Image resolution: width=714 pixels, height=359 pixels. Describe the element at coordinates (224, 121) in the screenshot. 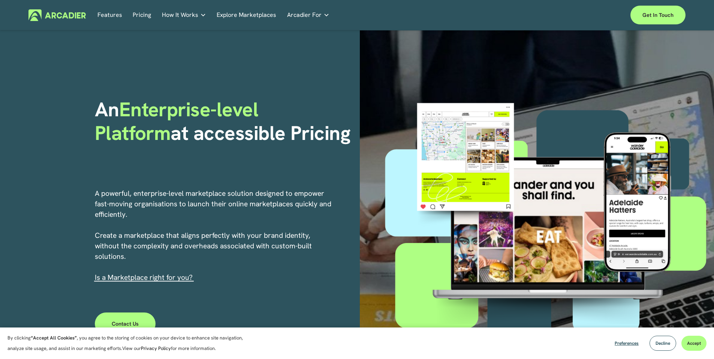

I see `h1: An at accessible Pricing` at that location.